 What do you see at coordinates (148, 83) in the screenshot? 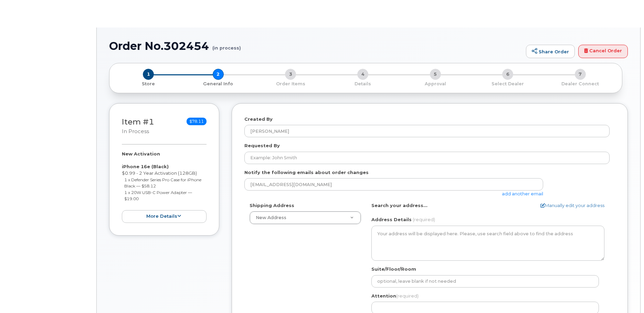
I see `a: 1 Store` at bounding box center [148, 83].